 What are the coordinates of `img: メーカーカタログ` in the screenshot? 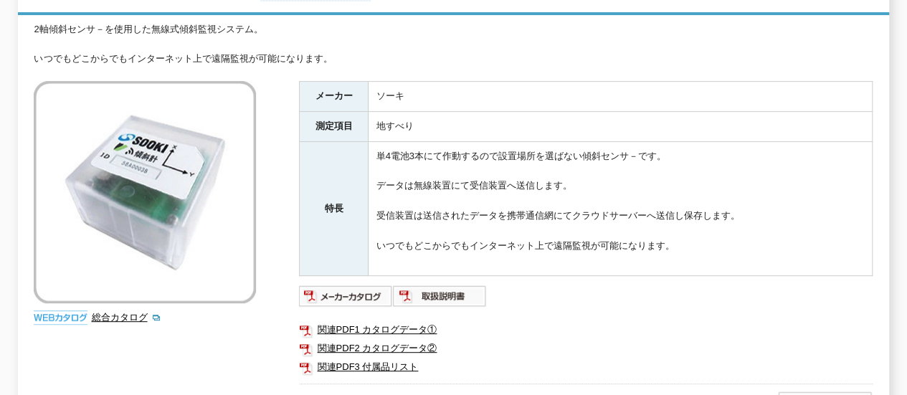 It's located at (345, 296).